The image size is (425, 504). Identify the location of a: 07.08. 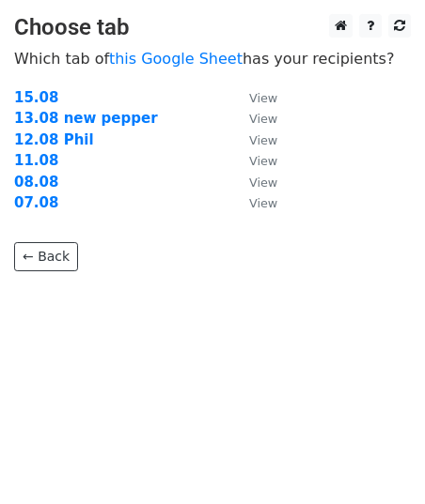
(36, 203).